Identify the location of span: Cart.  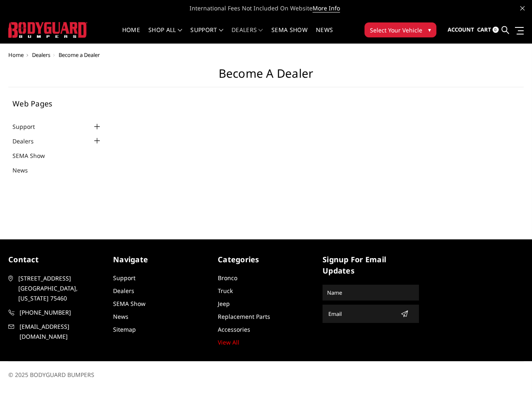
(484, 30).